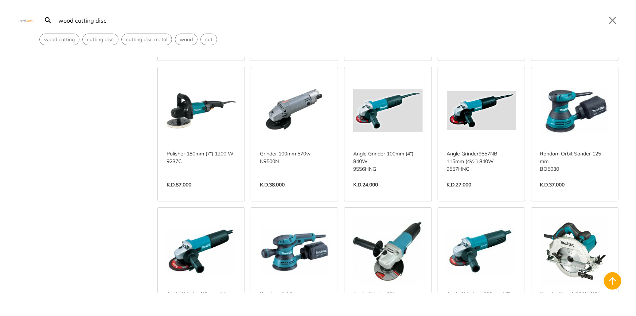 Image resolution: width=636 pixels, height=316 pixels. I want to click on span: cutting disc, so click(100, 39).